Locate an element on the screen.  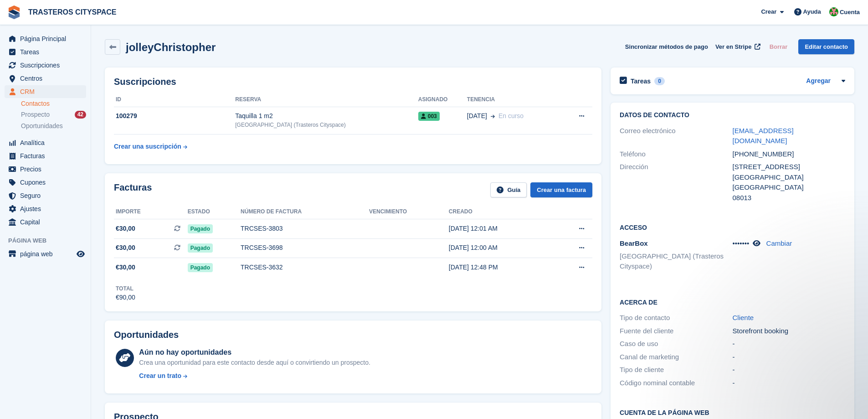
span: Oportunidades is located at coordinates (42, 126).